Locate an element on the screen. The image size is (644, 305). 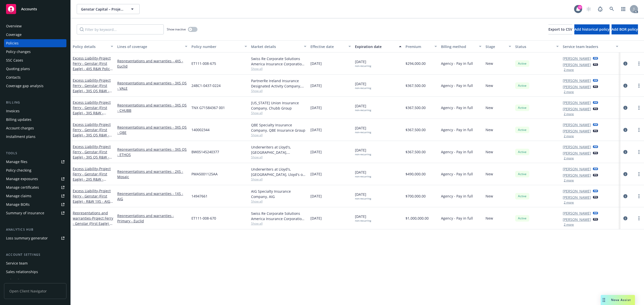
span: $700,000.00 is located at coordinates (416, 196).